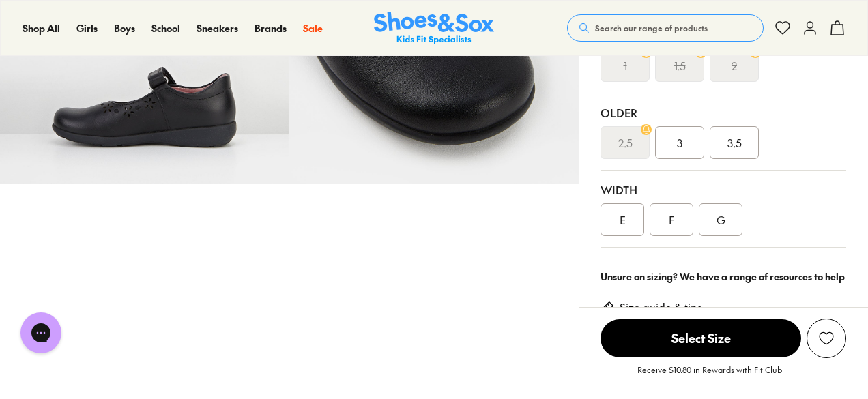 This screenshot has height=399, width=868. Describe the element at coordinates (270, 28) in the screenshot. I see `a: Brands` at that location.